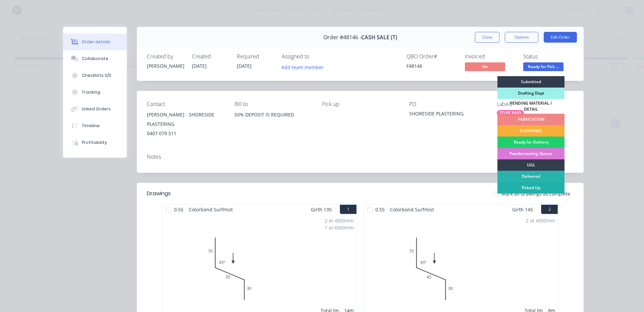 The height and width of the screenshot is (312, 644). What do you see at coordinates (531, 119) in the screenshot?
I see `div: FABRICATION` at bounding box center [531, 119].